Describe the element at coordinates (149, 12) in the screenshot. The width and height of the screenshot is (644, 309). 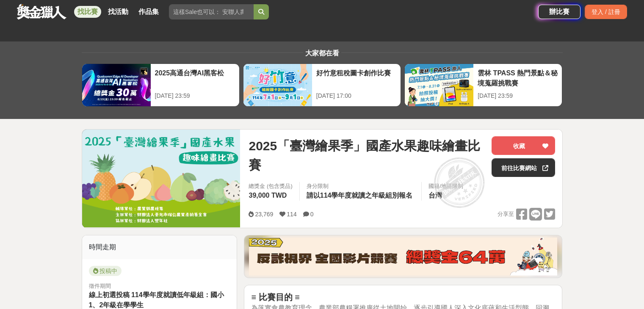
I see `a: 作品集` at that location.